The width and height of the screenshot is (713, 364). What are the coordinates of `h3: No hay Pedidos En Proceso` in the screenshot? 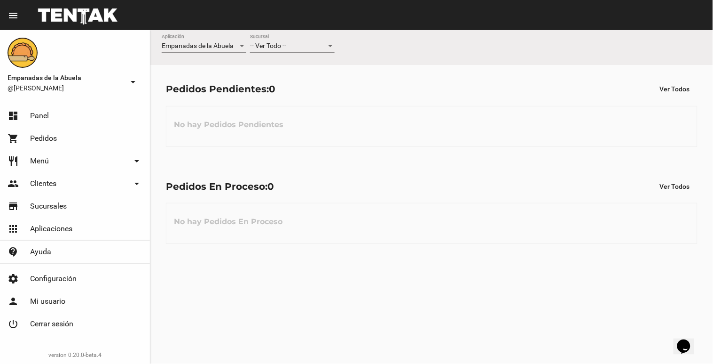 It's located at (228, 222).